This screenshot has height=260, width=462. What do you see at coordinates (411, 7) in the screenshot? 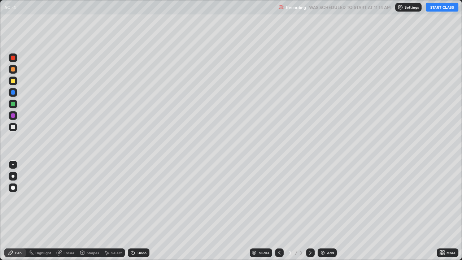
I see `p: Settings` at bounding box center [411, 7].